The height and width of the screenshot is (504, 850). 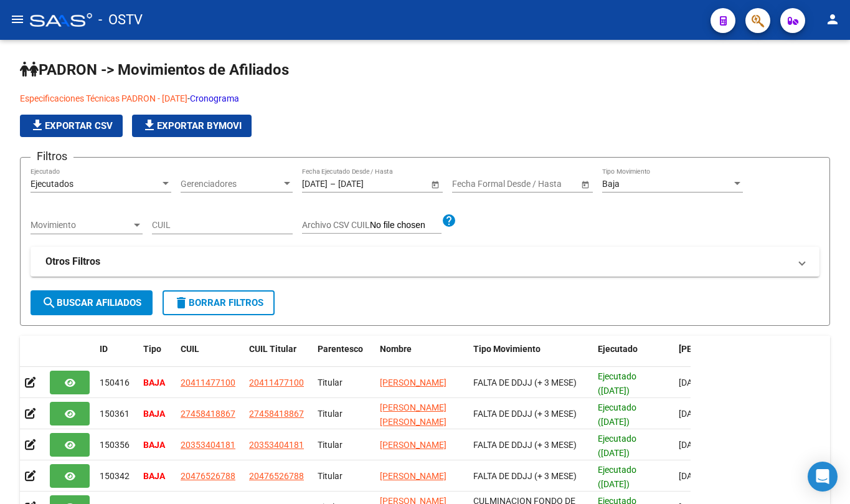 I want to click on datatable-header-cell: Tipo, so click(x=157, y=357).